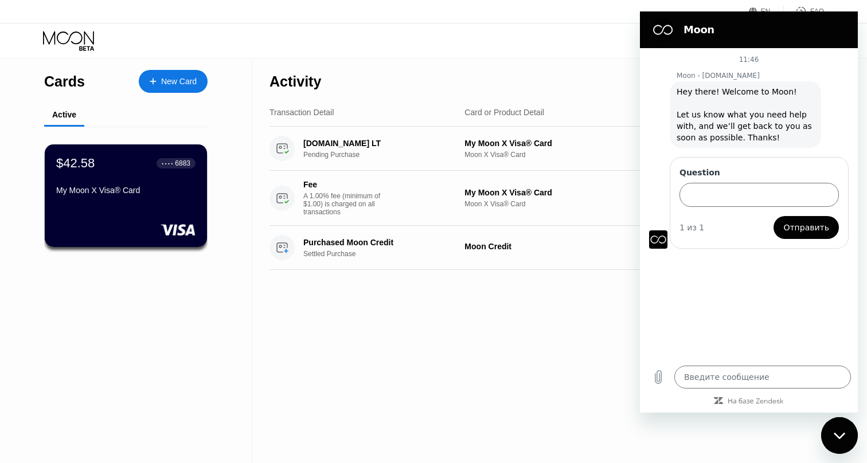  What do you see at coordinates (109, 48) in the screenshot?
I see `p: 11:46` at bounding box center [109, 48].